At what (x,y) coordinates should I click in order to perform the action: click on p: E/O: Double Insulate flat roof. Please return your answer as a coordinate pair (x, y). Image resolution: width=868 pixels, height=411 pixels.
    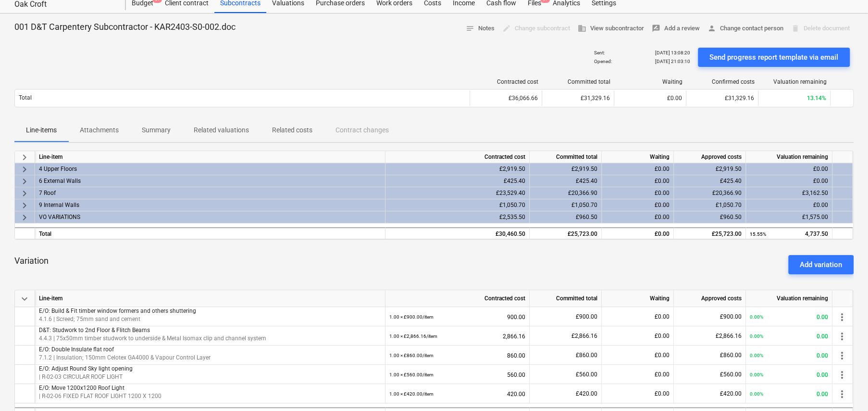
    Looking at the image, I should click on (210, 349).